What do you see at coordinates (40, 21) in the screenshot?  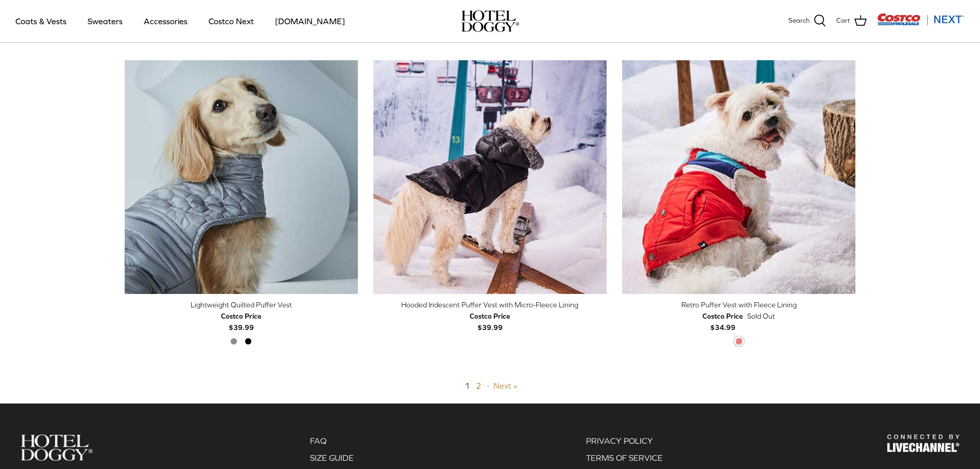 I see `a: Coats & Vests` at bounding box center [40, 21].